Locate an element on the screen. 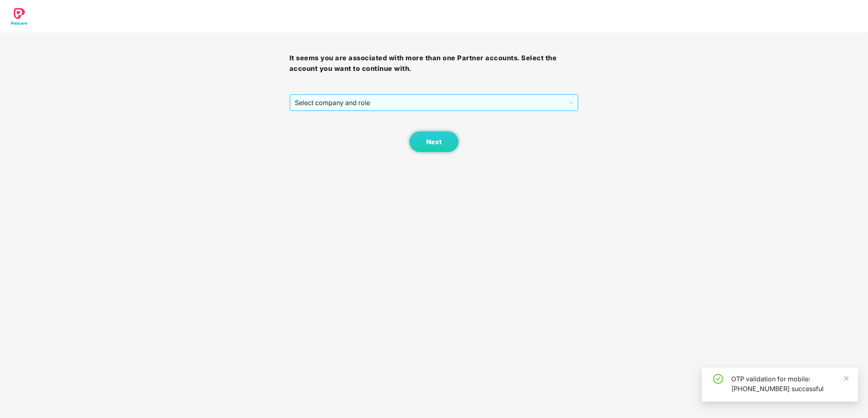 The height and width of the screenshot is (418, 868). span: close is located at coordinates (846, 379).